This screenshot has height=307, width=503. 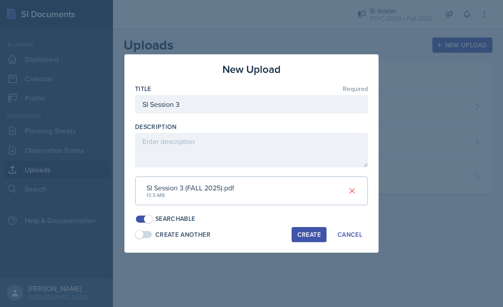 What do you see at coordinates (190, 195) in the screenshot?
I see `div: 13.5 MB` at bounding box center [190, 195].